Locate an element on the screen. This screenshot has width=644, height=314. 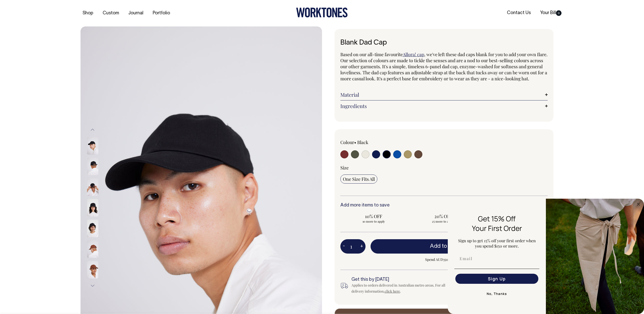
a: Allora! cap is located at coordinates (413, 54).